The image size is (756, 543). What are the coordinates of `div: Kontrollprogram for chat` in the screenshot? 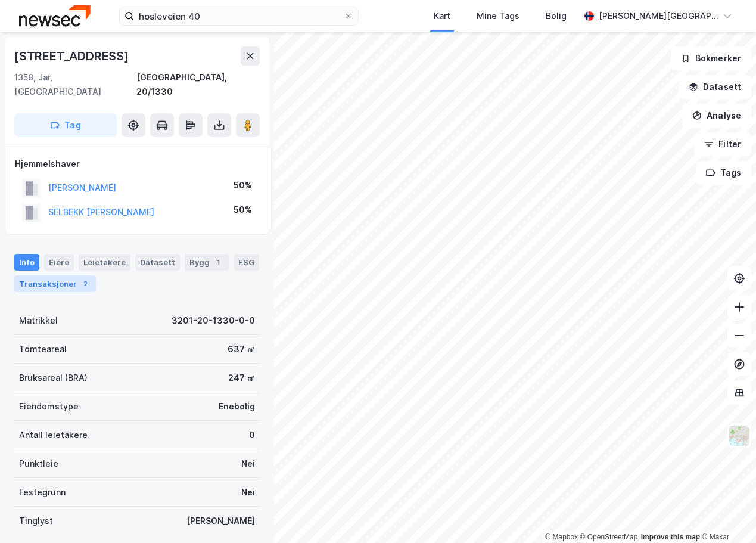 It's located at (727, 514).